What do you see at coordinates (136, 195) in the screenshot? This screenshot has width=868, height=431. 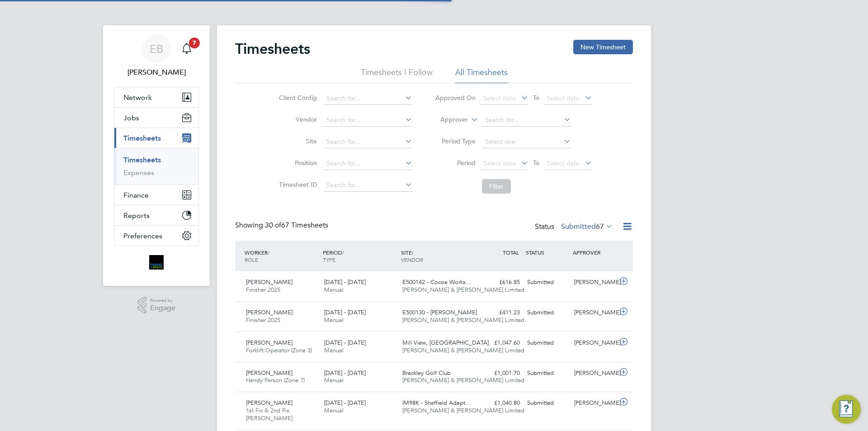 I see `span: Finance` at bounding box center [136, 195].